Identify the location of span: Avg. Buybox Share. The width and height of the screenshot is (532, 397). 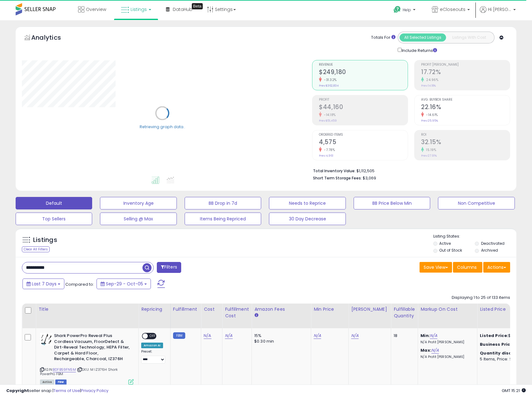
(465, 100).